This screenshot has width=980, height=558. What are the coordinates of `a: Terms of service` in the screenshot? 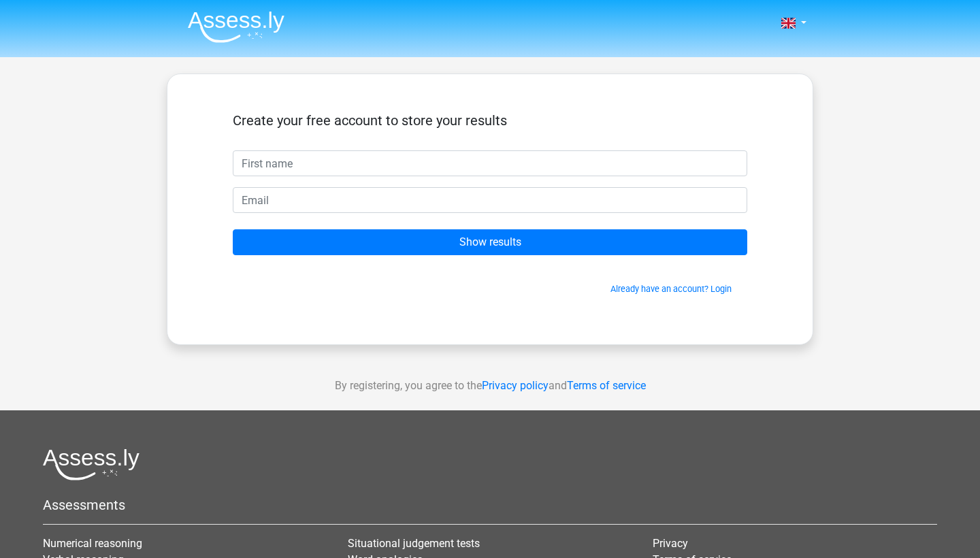 It's located at (606, 385).